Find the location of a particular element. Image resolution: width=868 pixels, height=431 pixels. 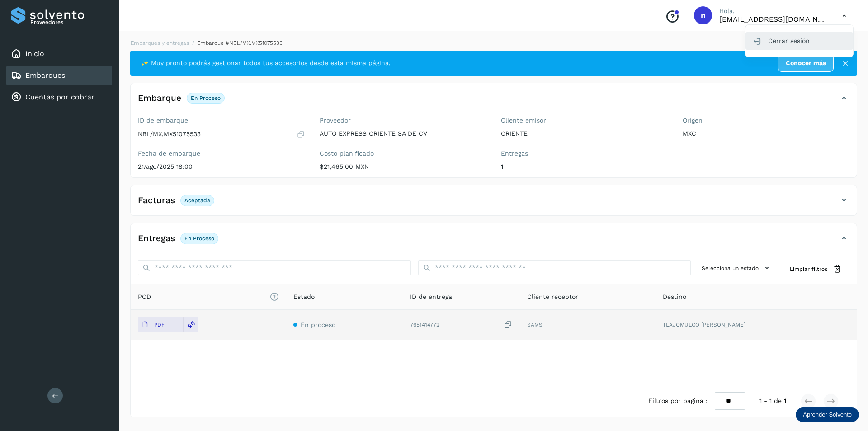

div: Inicio is located at coordinates (59, 54).